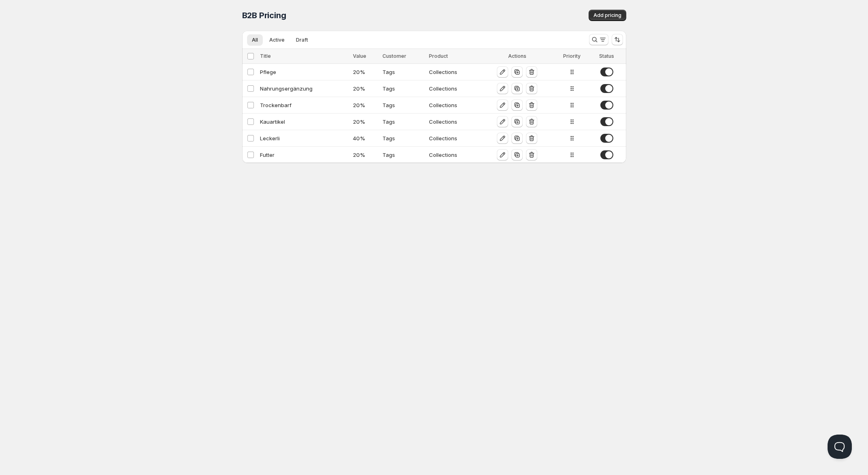  What do you see at coordinates (365, 139) in the screenshot?
I see `div: 40 %` at bounding box center [365, 139].